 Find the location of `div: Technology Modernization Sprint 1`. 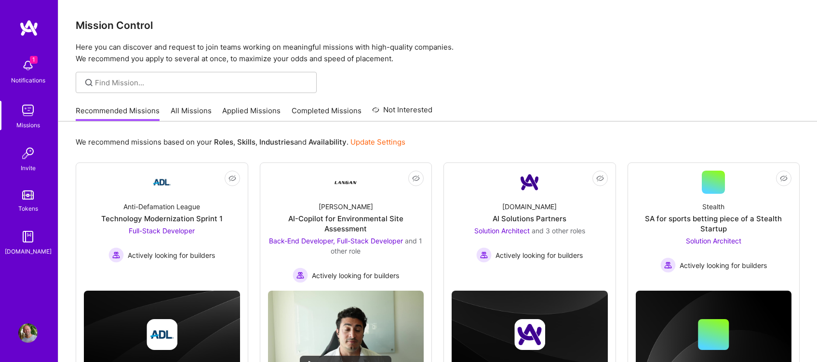

div: Technology Modernization Sprint 1 is located at coordinates (162, 218).